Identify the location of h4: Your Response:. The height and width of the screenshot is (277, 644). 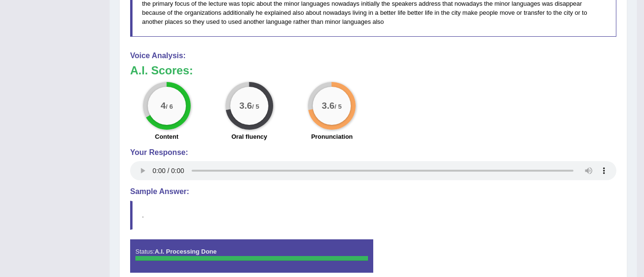
(373, 152).